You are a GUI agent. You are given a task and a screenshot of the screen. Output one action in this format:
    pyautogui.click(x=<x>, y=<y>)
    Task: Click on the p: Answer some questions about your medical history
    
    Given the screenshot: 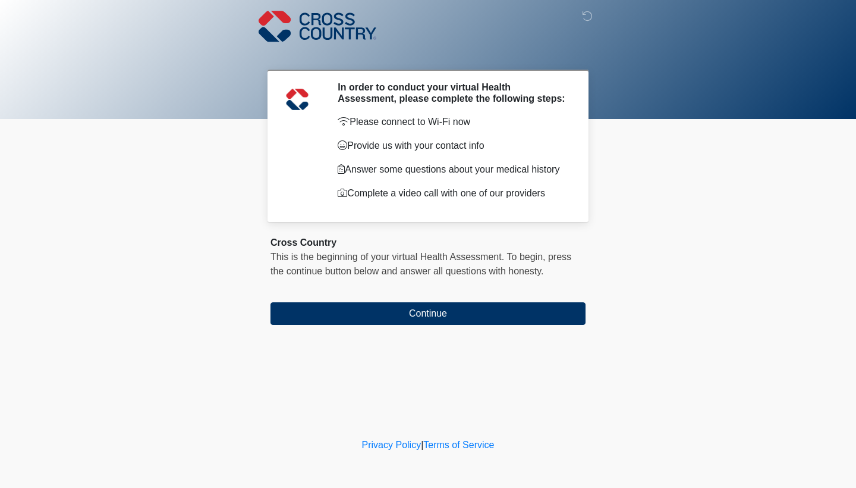 What is the action you would take?
    pyautogui.click(x=453, y=170)
    